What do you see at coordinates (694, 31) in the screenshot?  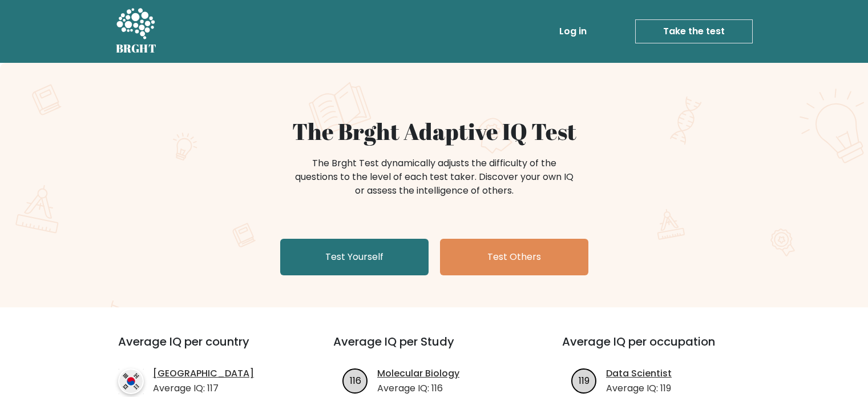 I see `a: Take the test` at bounding box center [694, 31].